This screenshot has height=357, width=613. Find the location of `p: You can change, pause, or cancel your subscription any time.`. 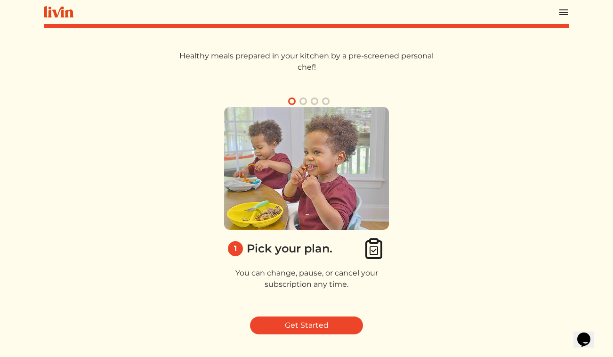

p: You can change, pause, or cancel your subscription any time. is located at coordinates (307, 279).